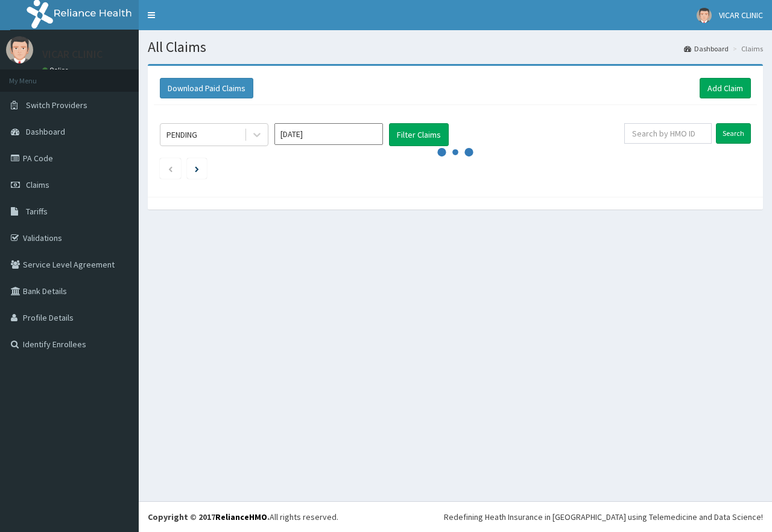 Image resolution: width=772 pixels, height=532 pixels. What do you see at coordinates (209, 516) in the screenshot?
I see `strong: Copyright © 2017 .` at bounding box center [209, 516].